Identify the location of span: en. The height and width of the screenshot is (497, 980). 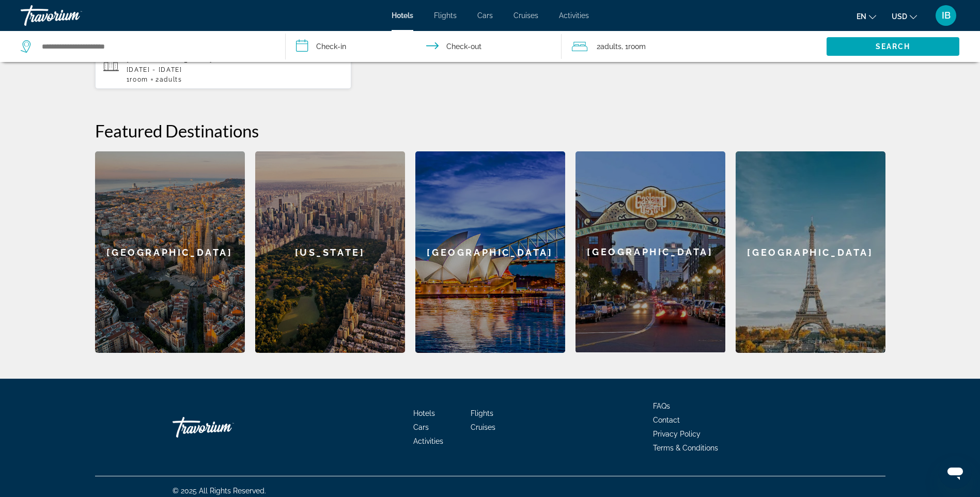
(862, 16).